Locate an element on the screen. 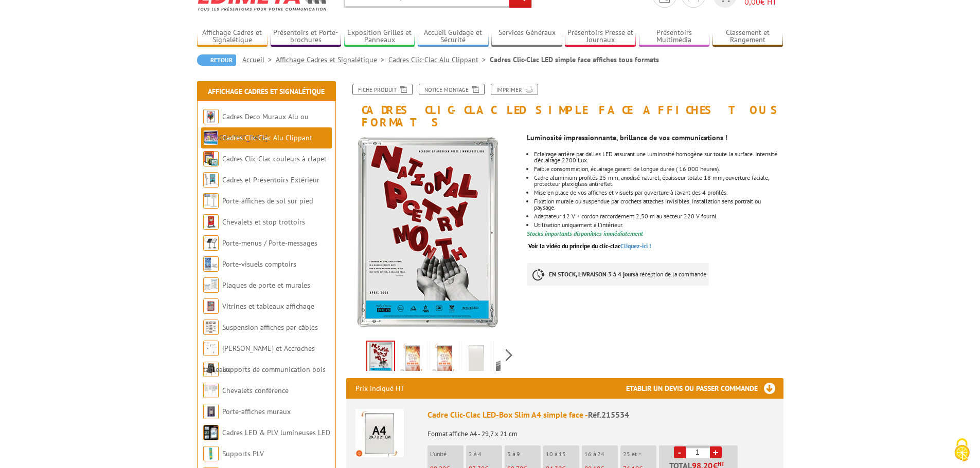 The width and height of the screenshot is (980, 468). sup: HT is located at coordinates (721, 464).